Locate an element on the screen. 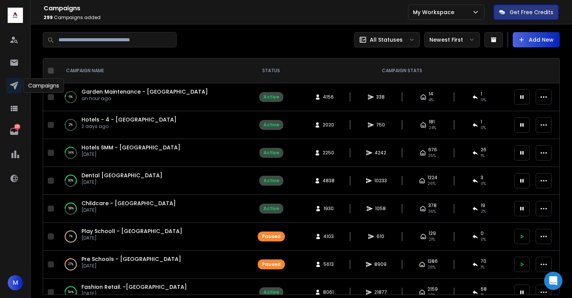  span: 2020 is located at coordinates (328, 125).